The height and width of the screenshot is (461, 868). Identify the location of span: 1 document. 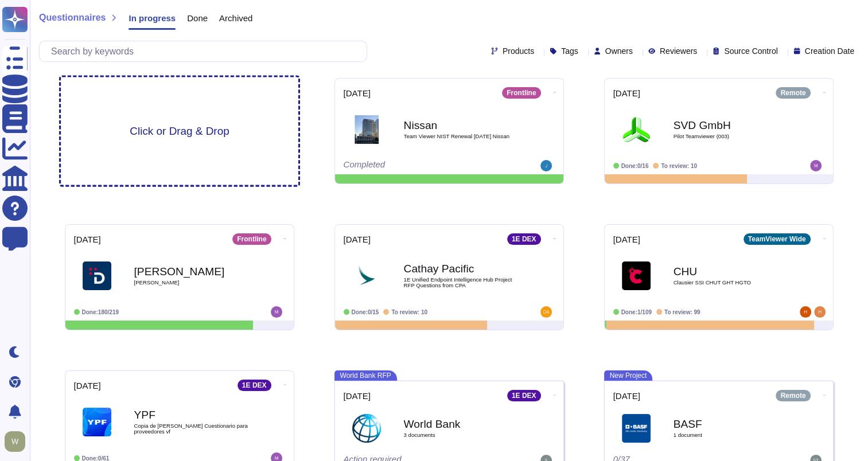
(731, 435).